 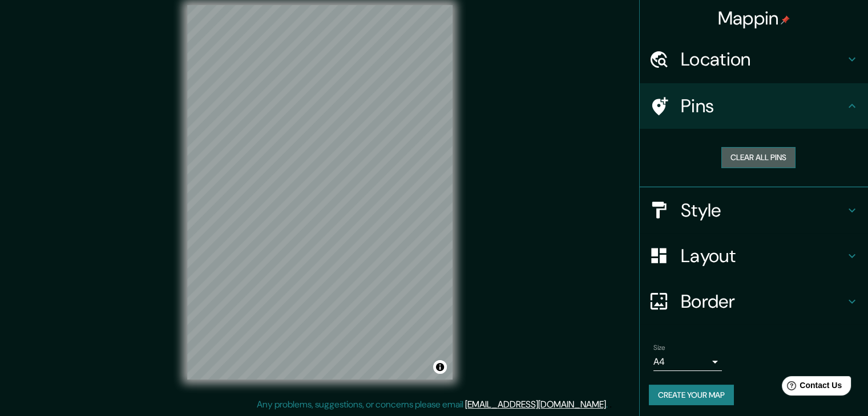 I want to click on p: Any problems, suggestions, or concerns please email ., so click(x=432, y=405).